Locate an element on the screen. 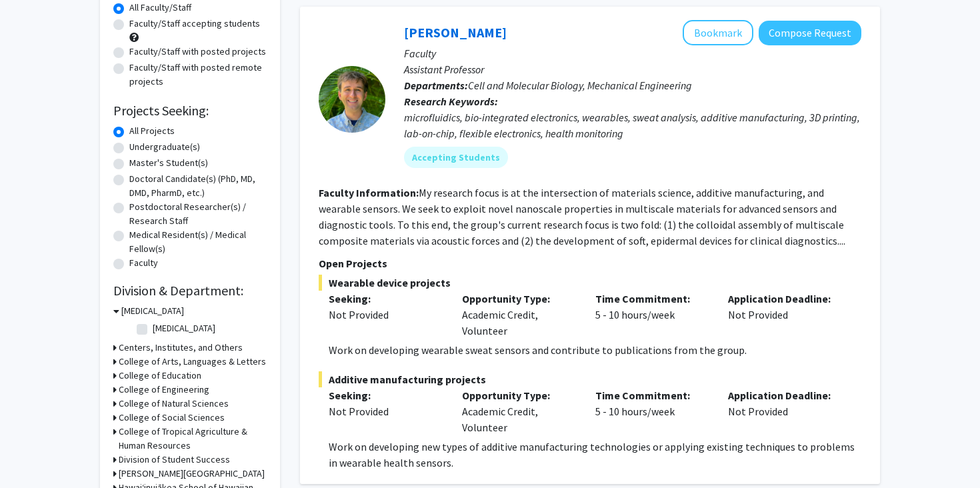  b: Faculty Information: is located at coordinates (369, 193).